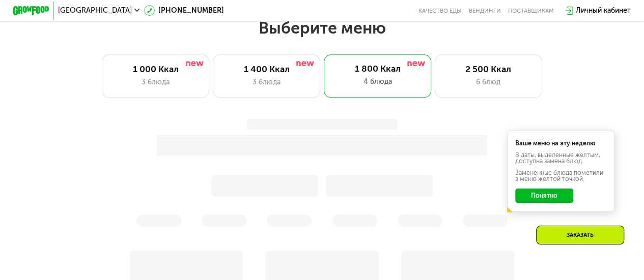 Image resolution: width=644 pixels, height=280 pixels. What do you see at coordinates (561, 158) in the screenshot?
I see `div: В даты, выделенные желтым, доступна замена блюд.` at bounding box center [561, 158].